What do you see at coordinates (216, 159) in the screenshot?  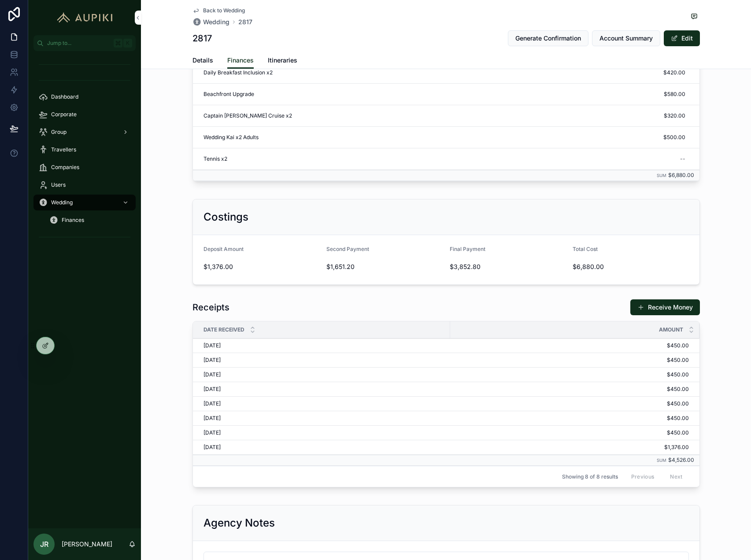 I see `span: Tennis x2` at bounding box center [216, 159].